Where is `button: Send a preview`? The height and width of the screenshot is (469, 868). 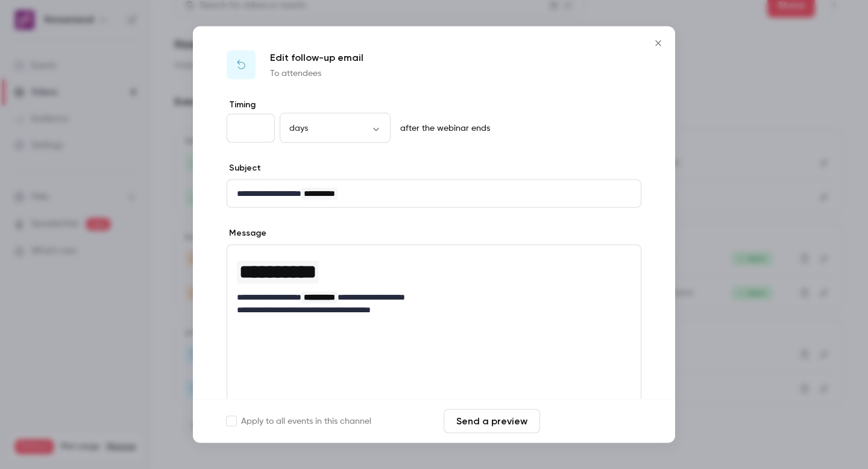 button: Send a preview is located at coordinates (492, 422).